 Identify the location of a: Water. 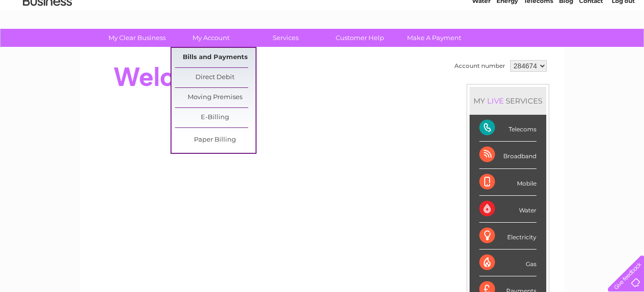
(481, 45).